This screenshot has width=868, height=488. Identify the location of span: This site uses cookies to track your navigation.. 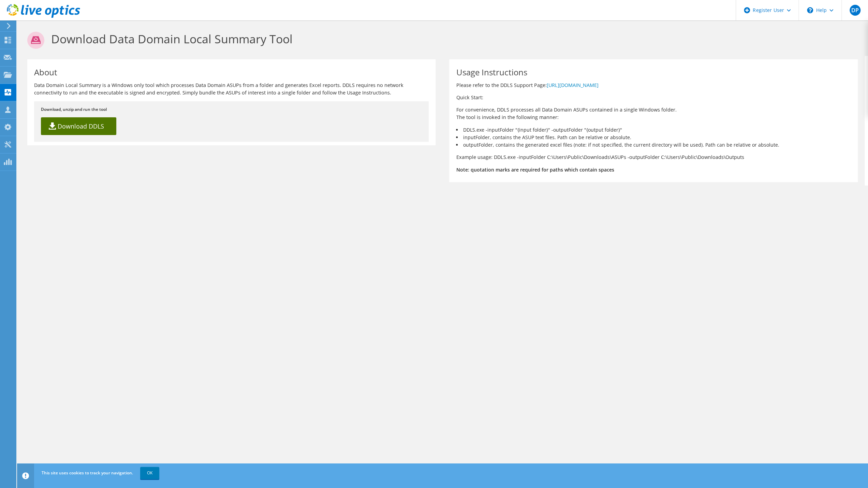
(88, 473).